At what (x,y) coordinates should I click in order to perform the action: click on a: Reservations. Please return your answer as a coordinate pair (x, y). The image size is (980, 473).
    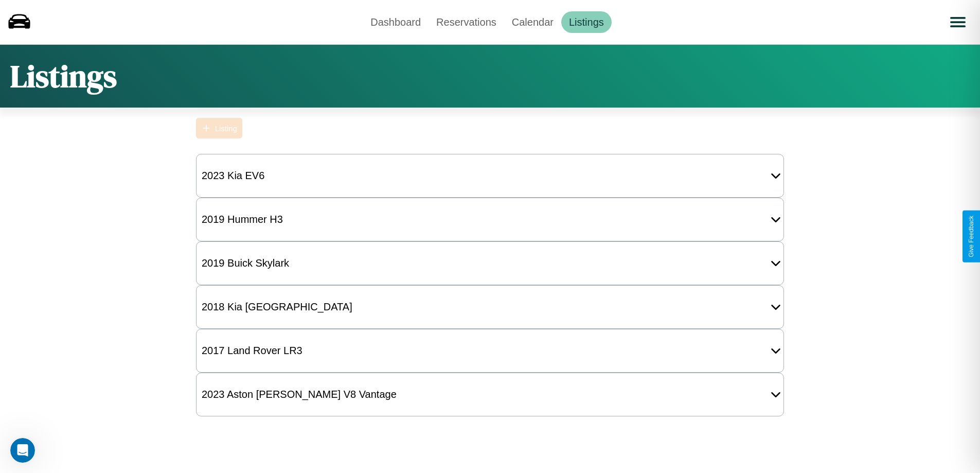
    Looking at the image, I should click on (466, 22).